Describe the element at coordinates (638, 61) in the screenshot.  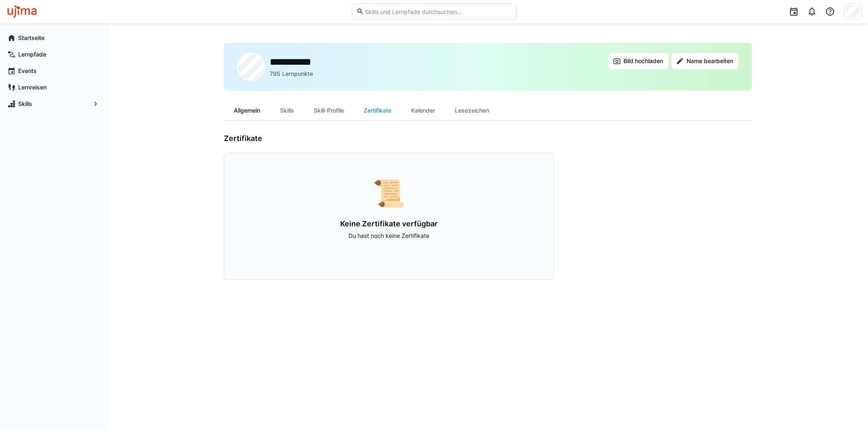
I see `button: Bild hochladen` at that location.